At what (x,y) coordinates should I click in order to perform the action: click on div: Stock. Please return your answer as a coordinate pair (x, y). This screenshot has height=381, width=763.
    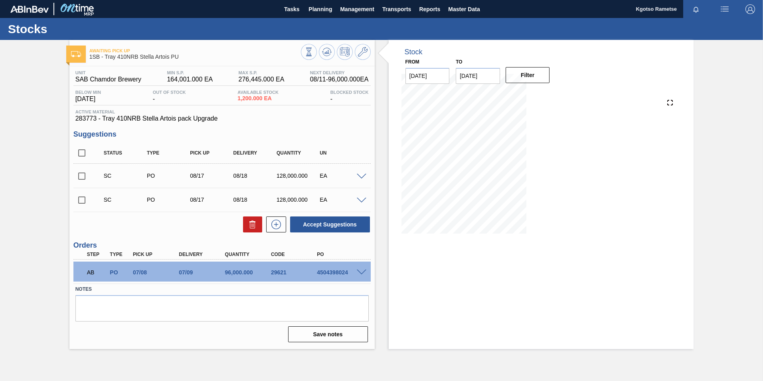
    Looking at the image, I should click on (414, 52).